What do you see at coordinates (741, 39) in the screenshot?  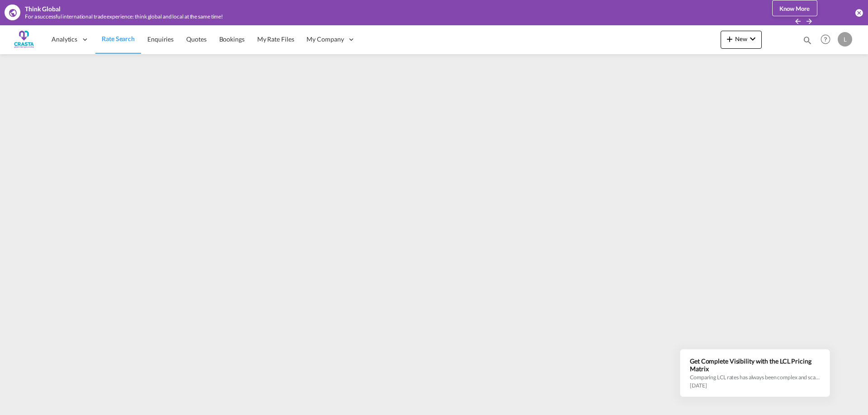 I see `span: New` at bounding box center [741, 39].